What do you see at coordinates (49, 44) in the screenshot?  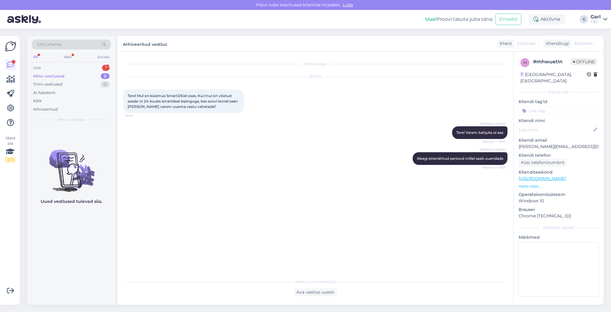 I see `span: Otsi kliente` at bounding box center [49, 44].